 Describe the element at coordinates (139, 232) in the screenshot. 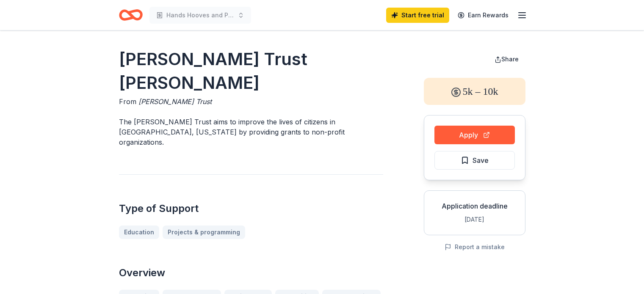

I see `a: Education` at that location.